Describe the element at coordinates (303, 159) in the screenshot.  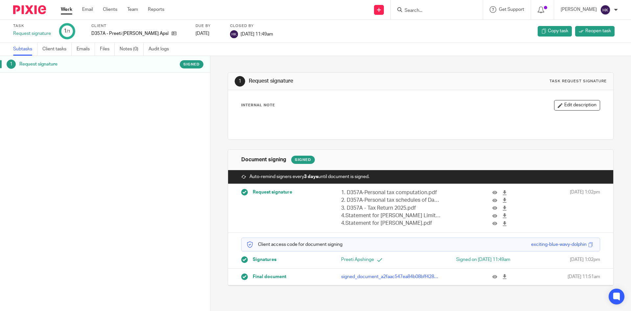
I see `div: Signed` at that location.